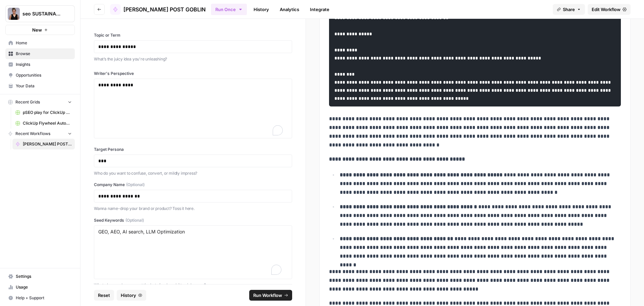 The width and height of the screenshot is (644, 306). I want to click on span: pSEO play for ClickUp Grid, so click(47, 112).